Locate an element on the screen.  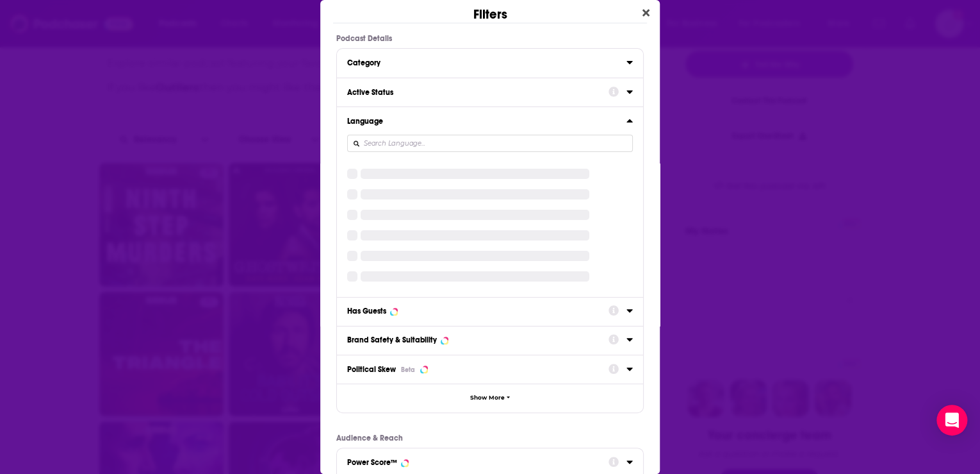
button: Political SkewBeta is located at coordinates (478, 368).